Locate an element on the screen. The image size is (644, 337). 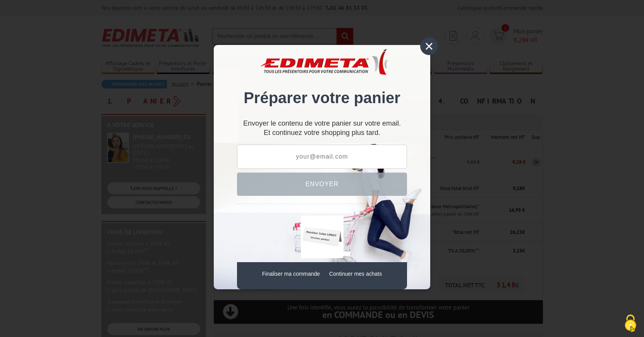
div: Préparer votre panier is located at coordinates (322, 85).